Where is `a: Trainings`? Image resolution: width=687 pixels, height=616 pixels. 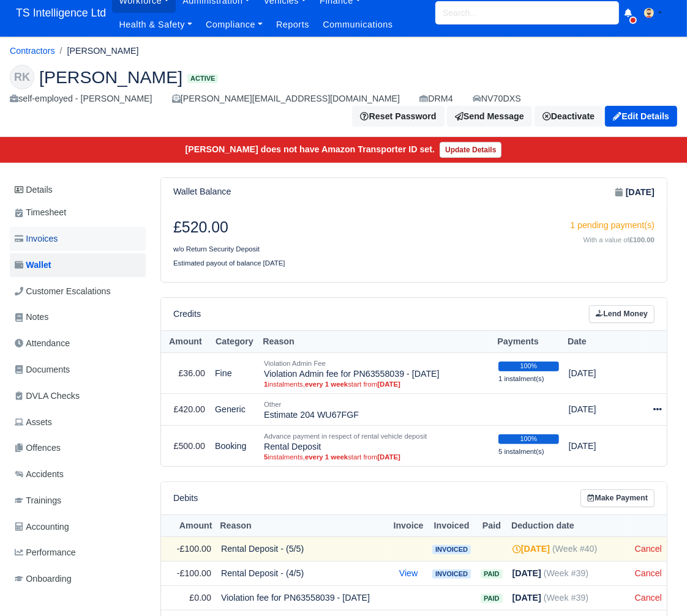
a: Trainings is located at coordinates (78, 501).